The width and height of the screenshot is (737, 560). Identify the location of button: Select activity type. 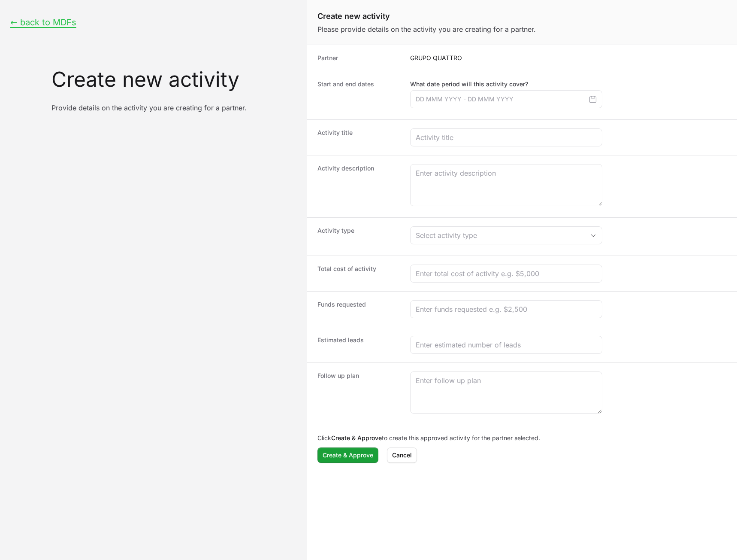
(507, 236).